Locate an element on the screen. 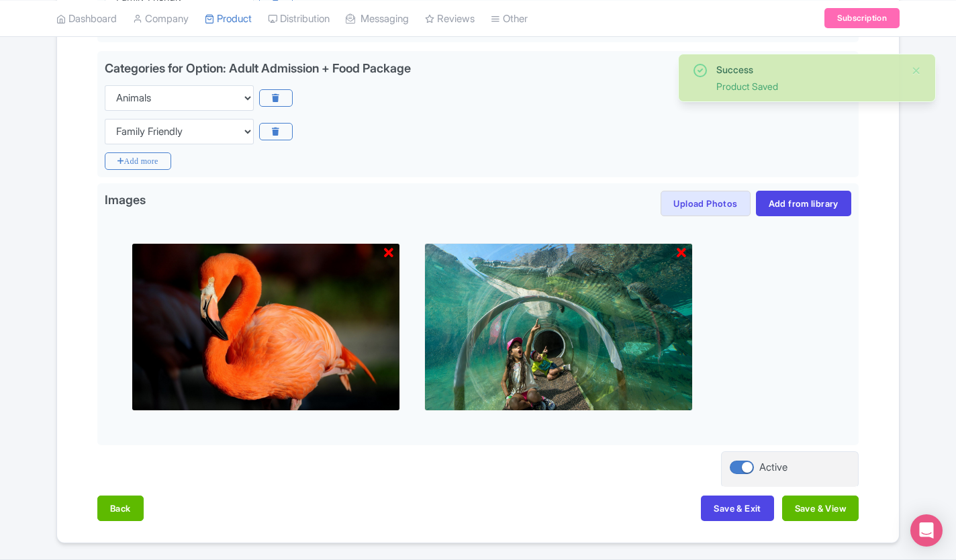  div: Active is located at coordinates (773, 467).